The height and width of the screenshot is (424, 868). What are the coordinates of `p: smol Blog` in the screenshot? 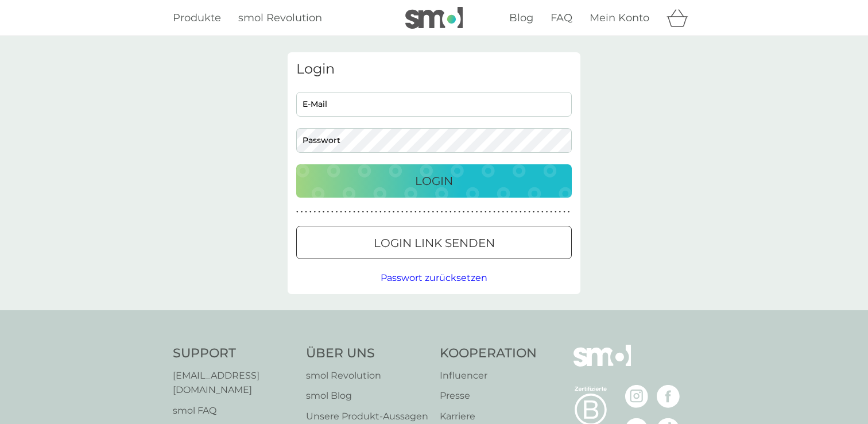 It's located at (367, 396).